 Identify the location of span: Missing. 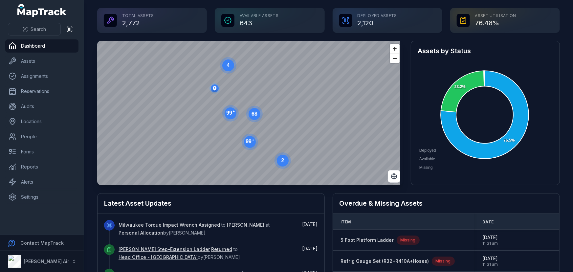
(426, 167).